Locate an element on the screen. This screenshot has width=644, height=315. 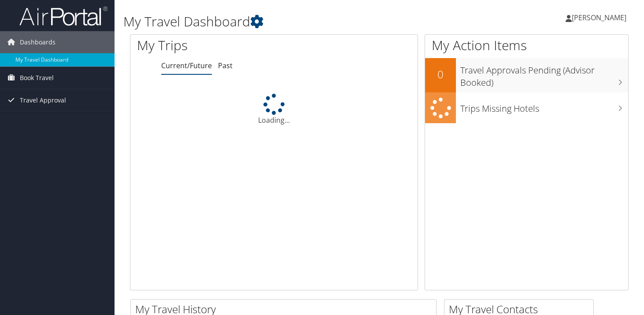
span: Dashboards is located at coordinates (37, 42).